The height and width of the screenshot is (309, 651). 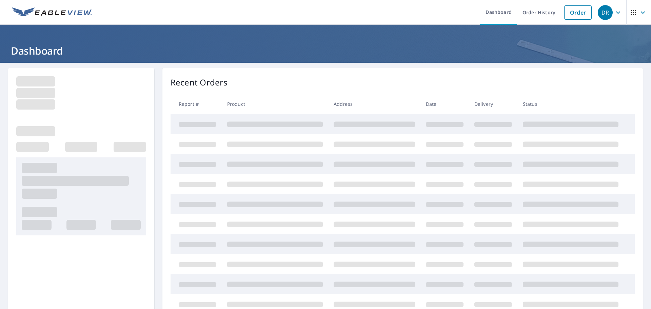 I want to click on th: Address, so click(x=374, y=104).